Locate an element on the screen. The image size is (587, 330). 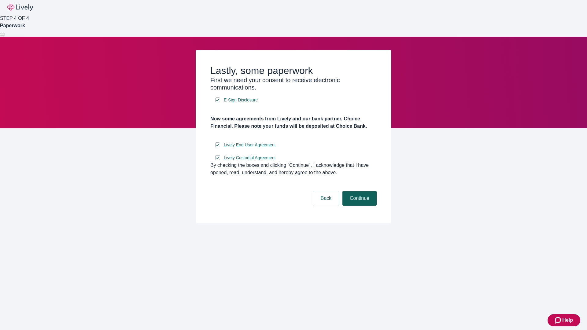
div: By checking the boxes and clicking “Continue", I acknowledge that I have opened, read, understand... is located at coordinates (294, 169).